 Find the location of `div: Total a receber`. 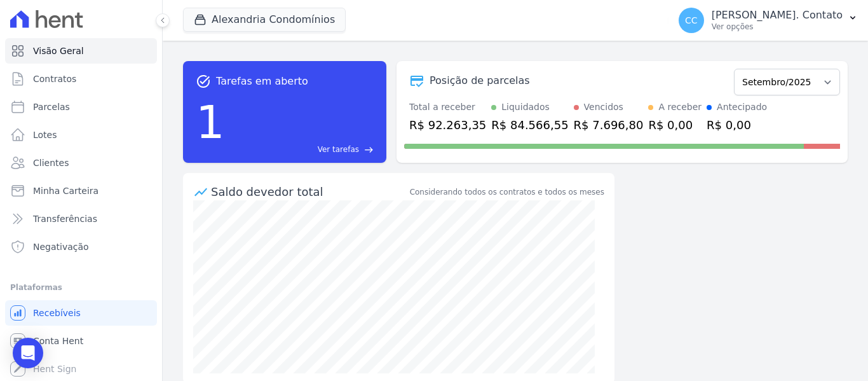

div: Total a receber is located at coordinates (447, 107).